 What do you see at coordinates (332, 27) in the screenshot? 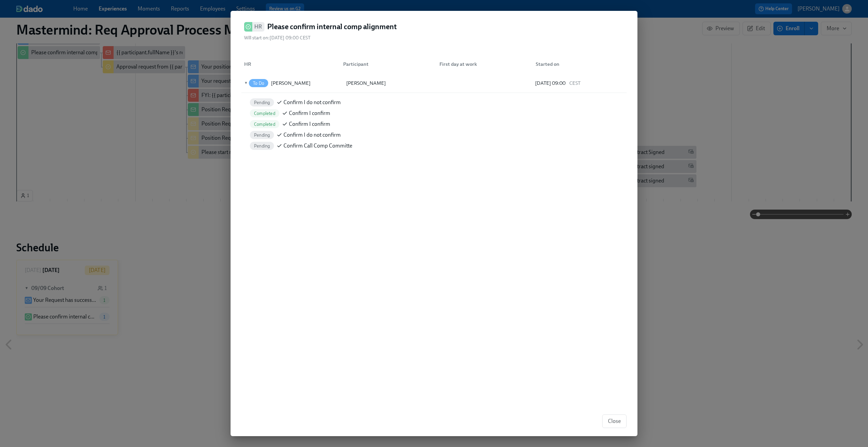
I see `h4: Please confirm internal comp alignment` at bounding box center [332, 27].